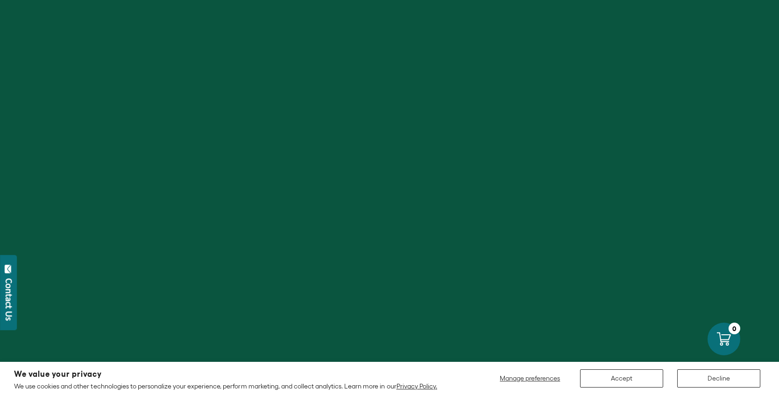 This screenshot has width=779, height=395. Describe the element at coordinates (226, 386) in the screenshot. I see `p: We use cookies and other technologies to personalize your experience, perform marketing, and coll...` at that location.